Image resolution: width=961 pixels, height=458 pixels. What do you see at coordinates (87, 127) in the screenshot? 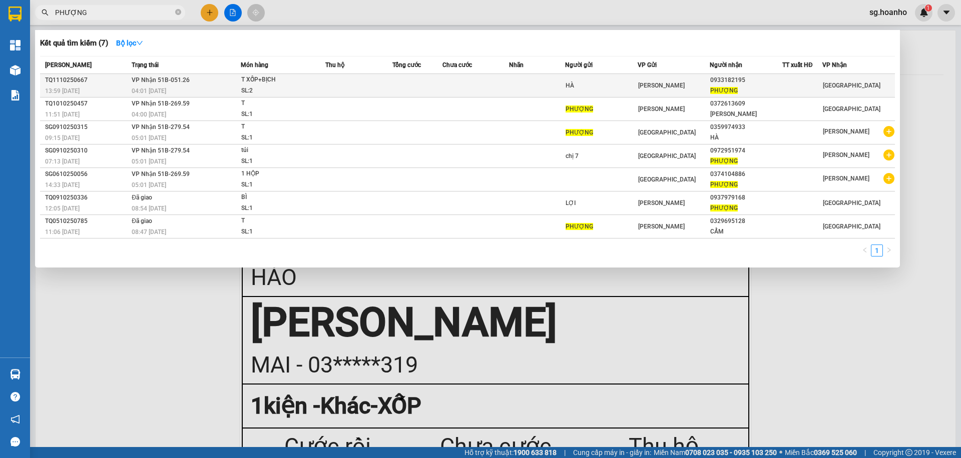
I see `div: SG0910250315` at bounding box center [87, 127].